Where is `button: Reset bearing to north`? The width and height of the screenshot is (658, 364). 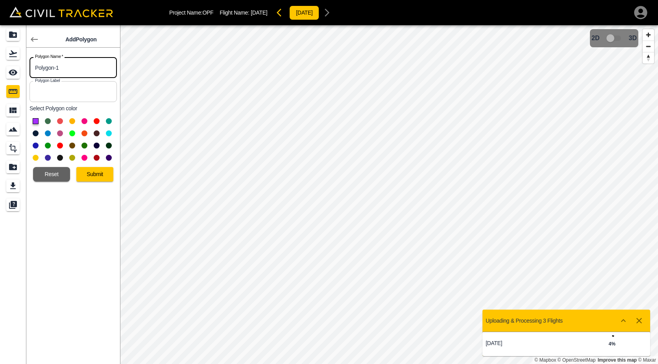 button: Reset bearing to north is located at coordinates (648, 57).